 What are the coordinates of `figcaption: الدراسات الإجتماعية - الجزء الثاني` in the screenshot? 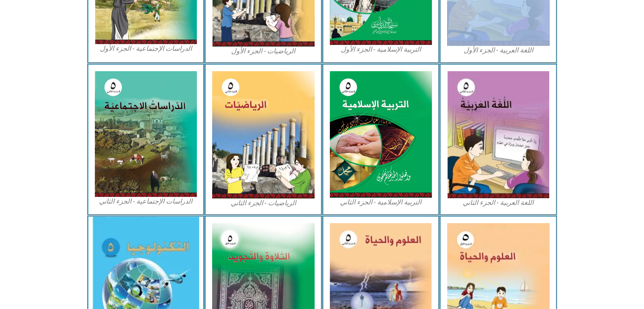 It's located at (146, 201).